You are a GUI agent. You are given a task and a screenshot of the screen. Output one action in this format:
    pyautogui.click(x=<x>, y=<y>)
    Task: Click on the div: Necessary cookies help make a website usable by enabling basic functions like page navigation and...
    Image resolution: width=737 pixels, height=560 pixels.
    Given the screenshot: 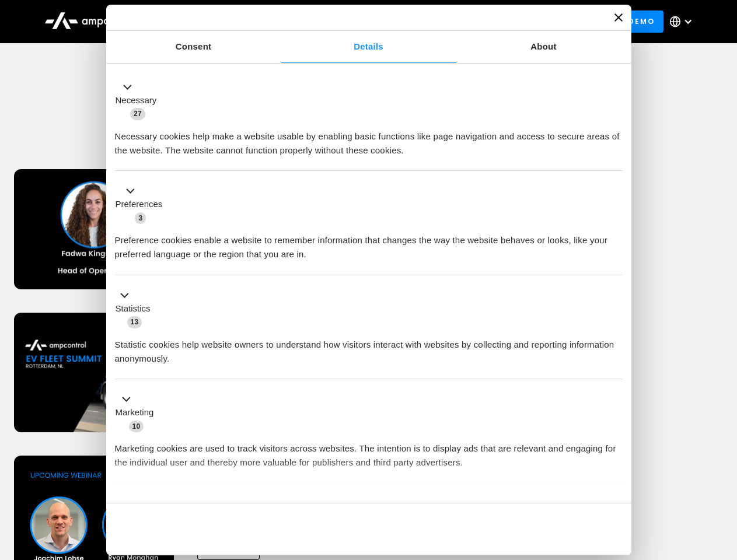 What is the action you would take?
    pyautogui.click(x=369, y=139)
    